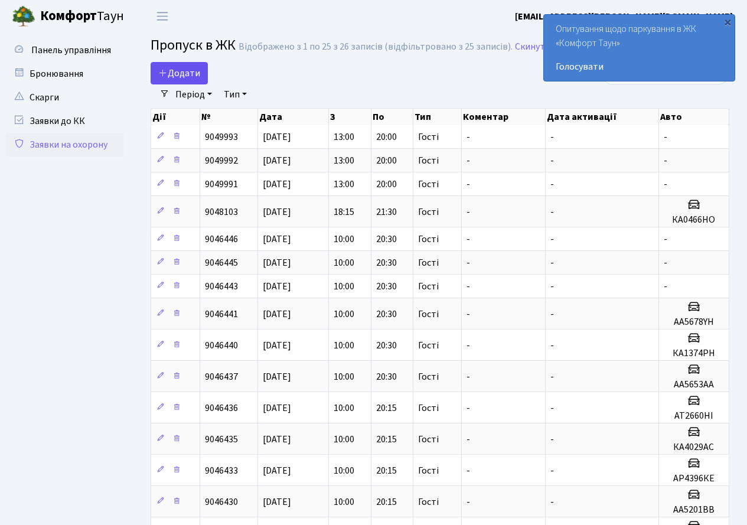 The width and height of the screenshot is (747, 525). I want to click on span: 9046446, so click(221, 239).